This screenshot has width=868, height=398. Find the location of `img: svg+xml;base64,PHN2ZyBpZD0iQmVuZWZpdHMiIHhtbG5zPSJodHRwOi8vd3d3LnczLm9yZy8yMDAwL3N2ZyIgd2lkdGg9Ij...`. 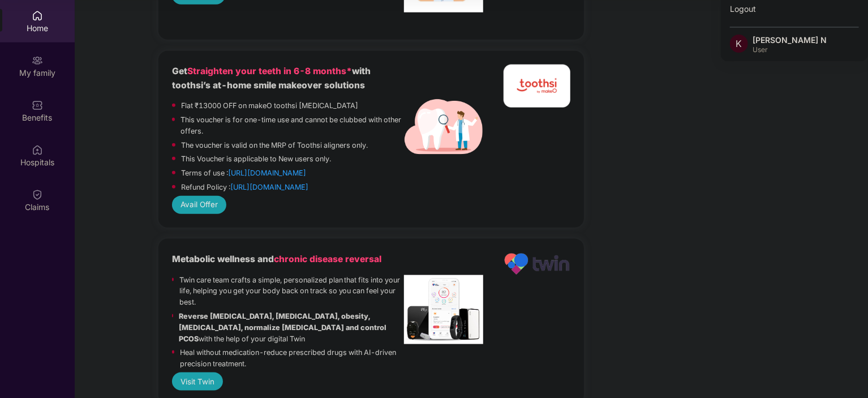

img: svg+xml;base64,PHN2ZyBpZD0iQmVuZWZpdHMiIHhtbG5zPSJodHRwOi8vd3d3LnczLm9yZy8yMDAwL3N2ZyIgd2lkdGg9Ij... is located at coordinates (38, 106).